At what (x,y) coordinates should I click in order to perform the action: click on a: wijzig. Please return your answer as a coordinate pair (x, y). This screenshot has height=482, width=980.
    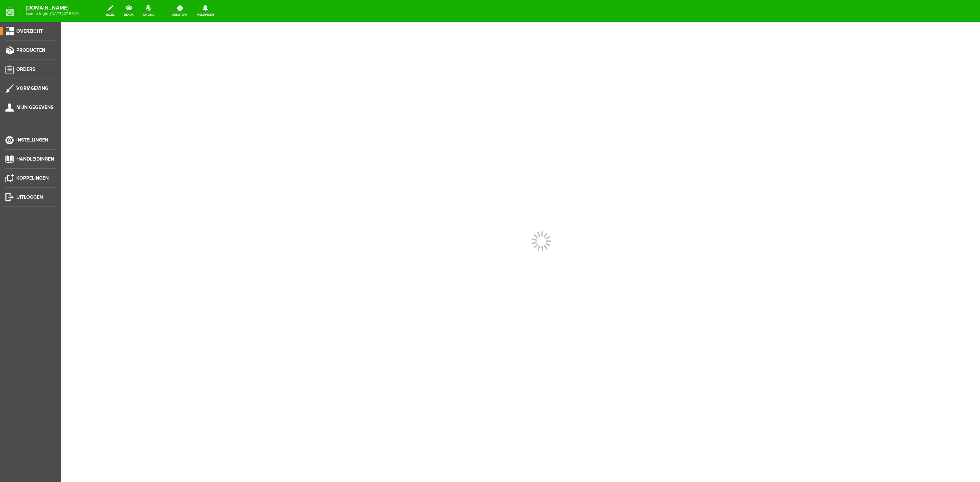
    Looking at the image, I should click on (110, 11).